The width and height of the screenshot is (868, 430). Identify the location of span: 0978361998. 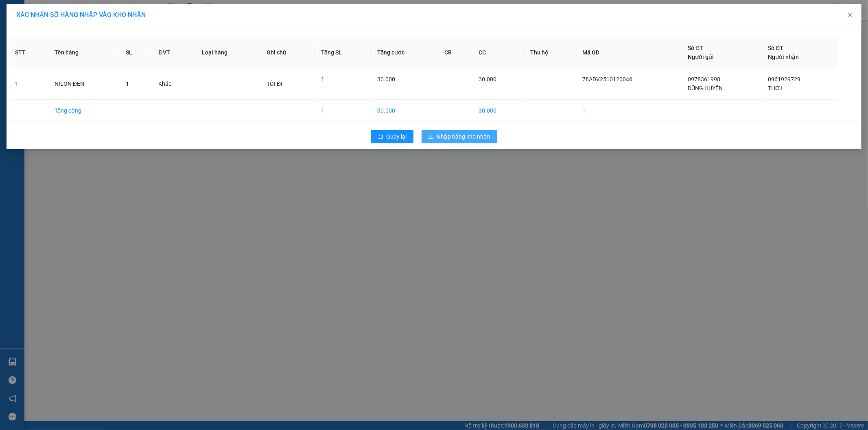
(704, 79).